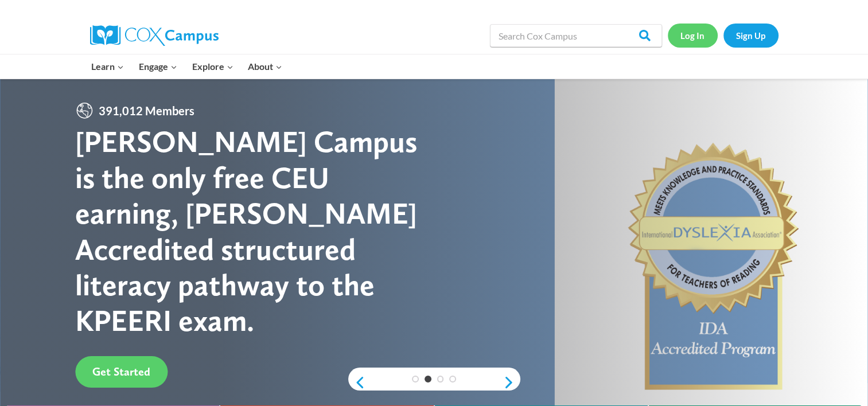  I want to click on nav: Secondary Navigation, so click(723, 35).